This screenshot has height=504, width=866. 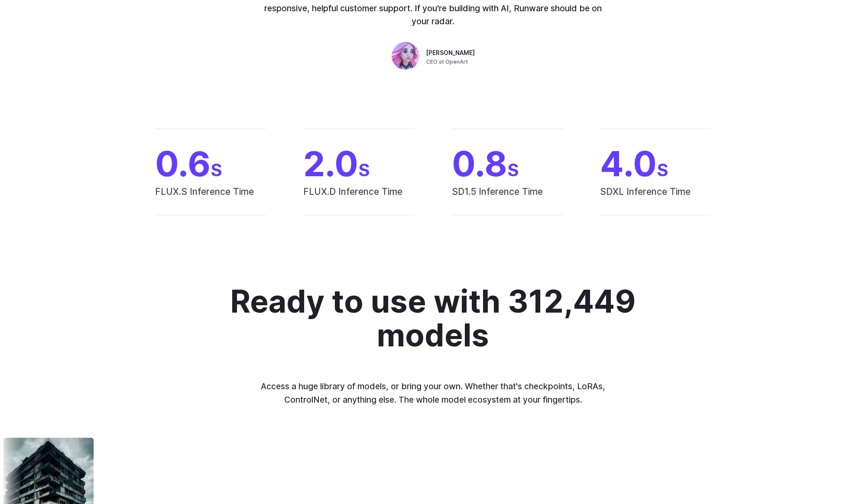 What do you see at coordinates (359, 199) in the screenshot?
I see `span: FLUX.D Inference Time` at bounding box center [359, 199].